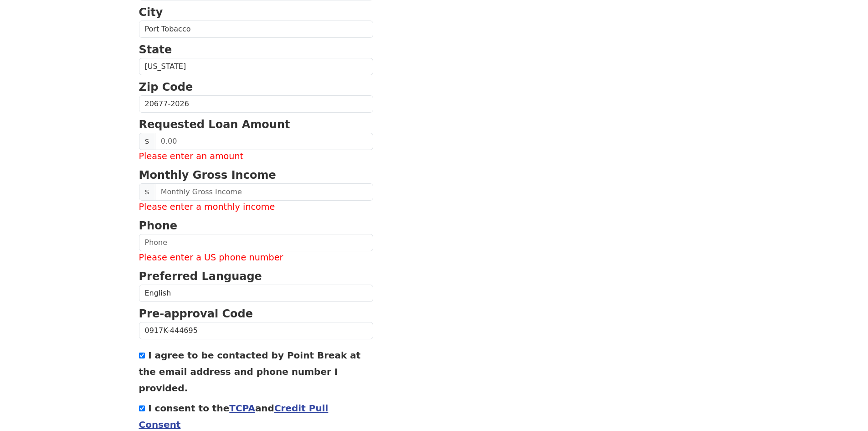 This screenshot has height=431, width=868. Describe the element at coordinates (234, 416) in the screenshot. I see `label: I consent to the and` at that location.